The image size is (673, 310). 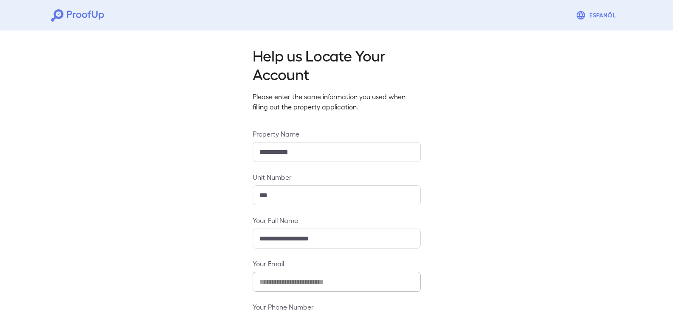 I want to click on label: Your Email, so click(x=337, y=264).